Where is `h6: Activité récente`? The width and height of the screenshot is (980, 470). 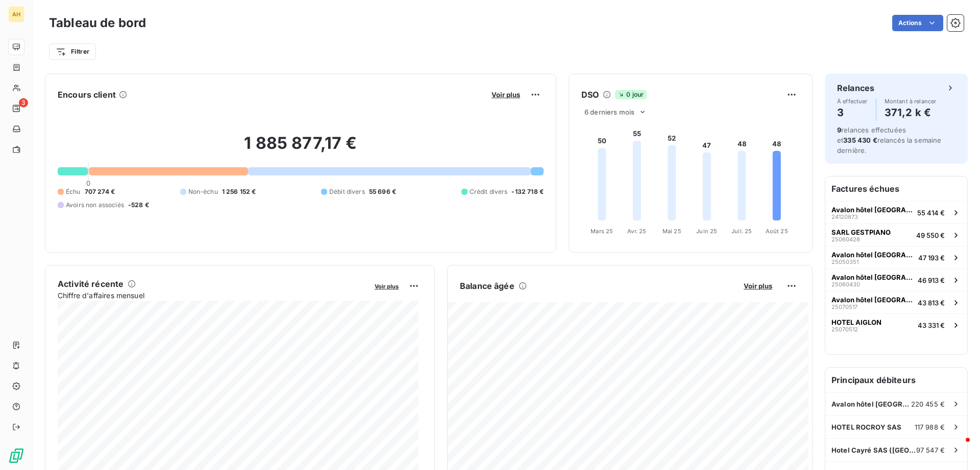 h6: Activité récente is located at coordinates (90, 284).